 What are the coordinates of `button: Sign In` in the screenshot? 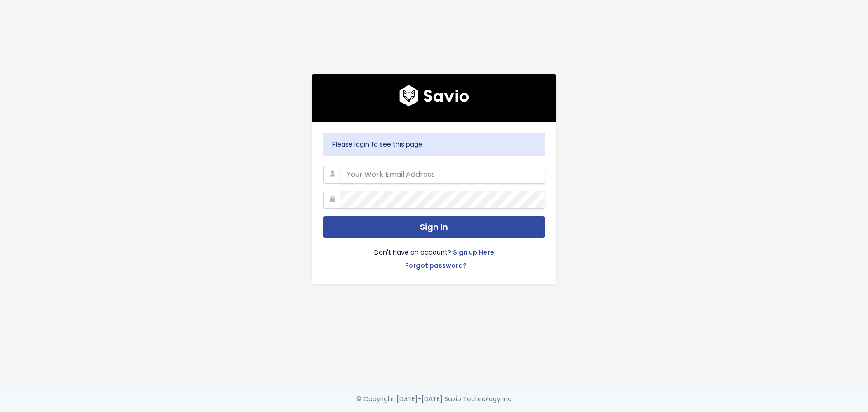 It's located at (434, 227).